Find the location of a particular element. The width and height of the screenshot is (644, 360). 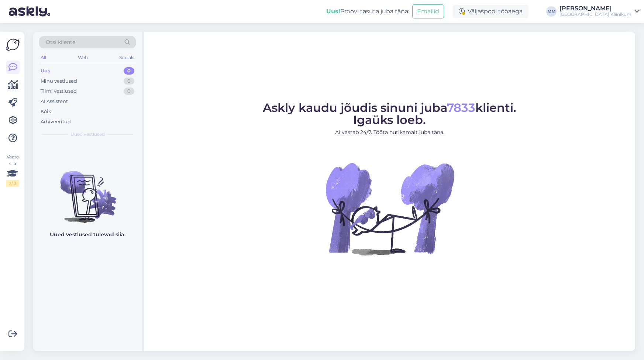

div: Vaata siia is located at coordinates (13, 170).